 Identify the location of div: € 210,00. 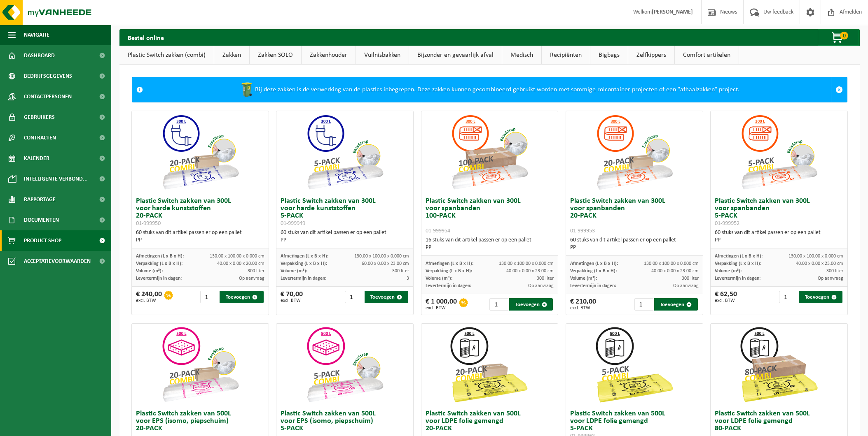
(582, 305).